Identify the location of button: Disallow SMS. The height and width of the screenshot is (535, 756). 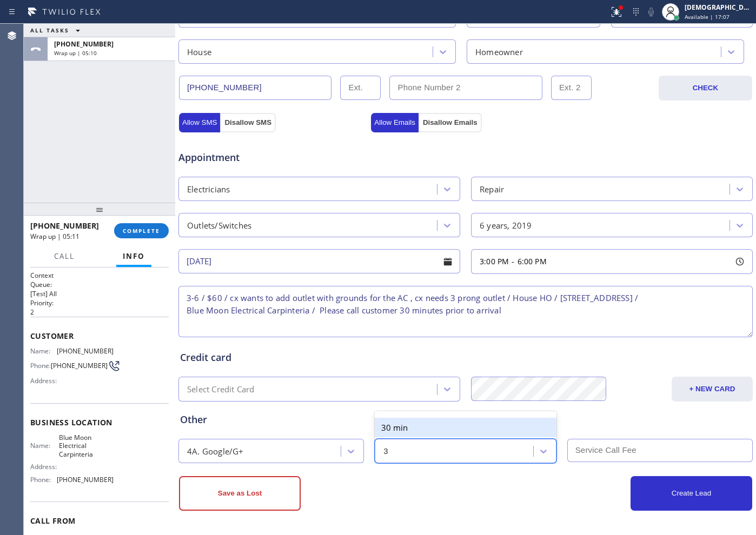
(247, 123).